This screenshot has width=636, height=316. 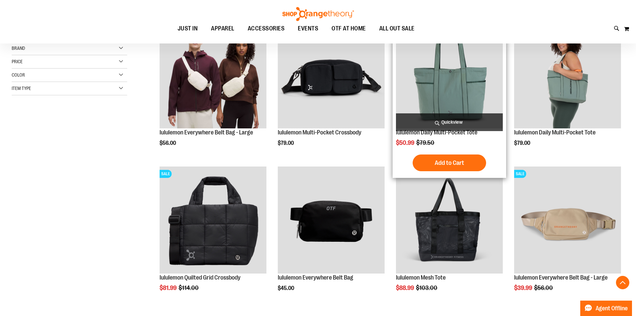 I want to click on a: Product image for lululemon Everywhere Belt Bag LargeSALESALE, so click(x=568, y=220).